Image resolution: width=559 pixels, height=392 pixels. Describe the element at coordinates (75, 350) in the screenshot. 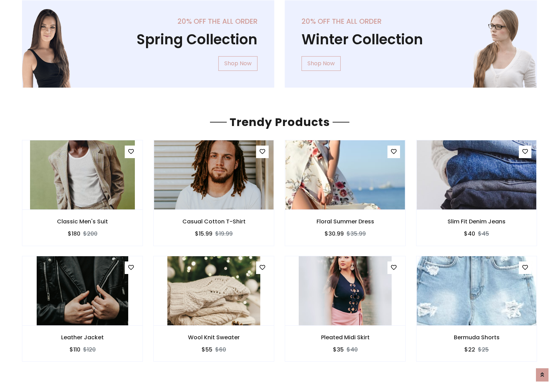

I see `h6: $110` at that location.